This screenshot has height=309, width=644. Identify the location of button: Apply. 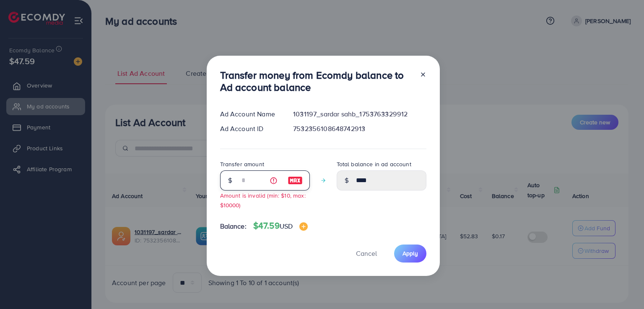
(410, 253).